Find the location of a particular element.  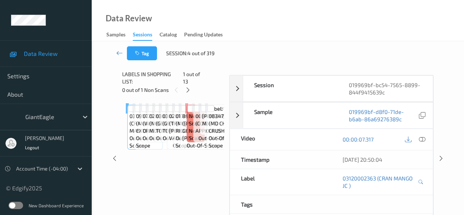

a: Samples is located at coordinates (120, 35).